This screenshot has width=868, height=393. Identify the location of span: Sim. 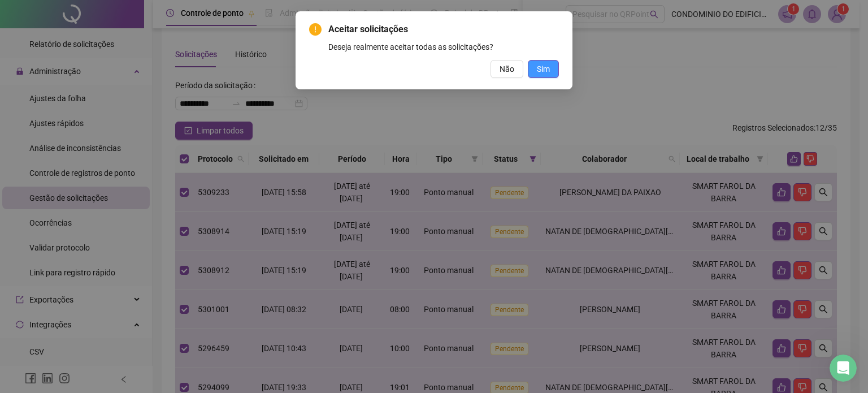
(543, 69).